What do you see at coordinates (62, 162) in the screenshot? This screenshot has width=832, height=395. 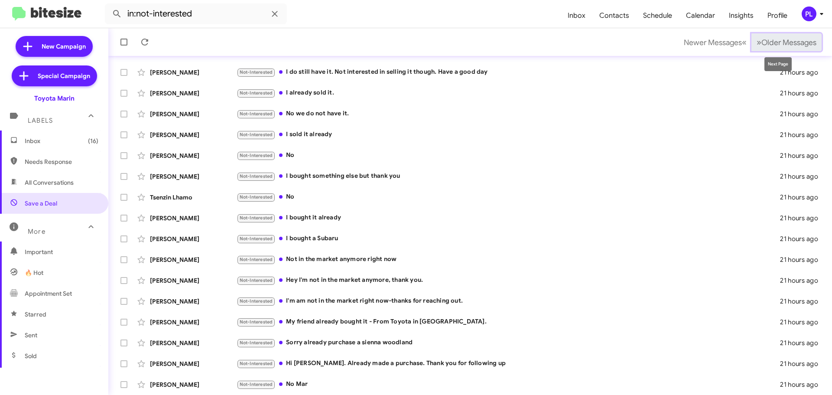 I see `span: Needs Response` at bounding box center [62, 162].